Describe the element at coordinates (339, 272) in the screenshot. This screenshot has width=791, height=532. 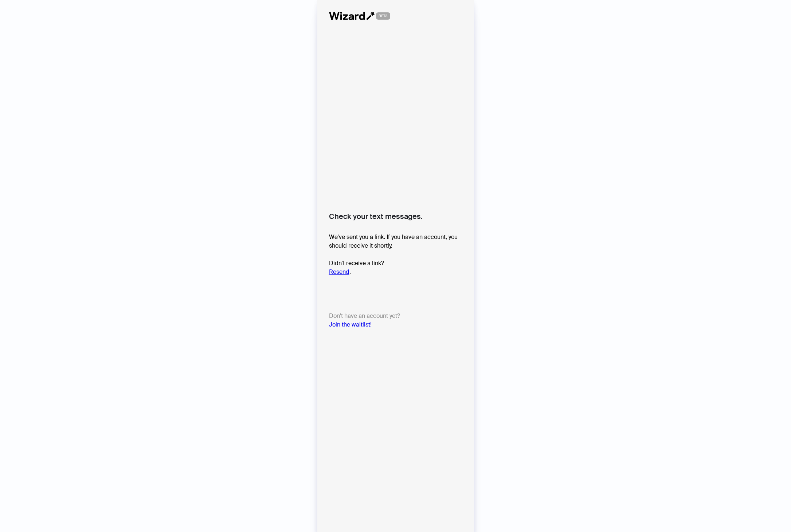
I see `a: Resend` at that location.